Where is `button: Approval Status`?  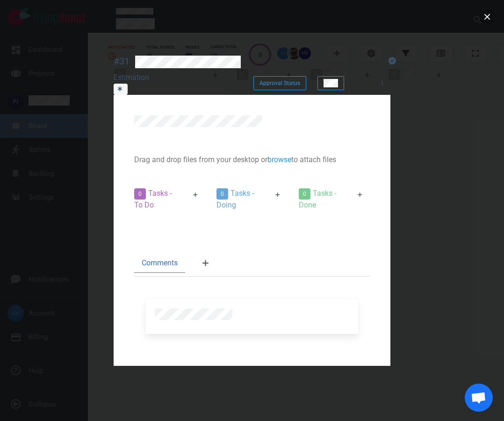
button: Approval Status is located at coordinates (279, 83).